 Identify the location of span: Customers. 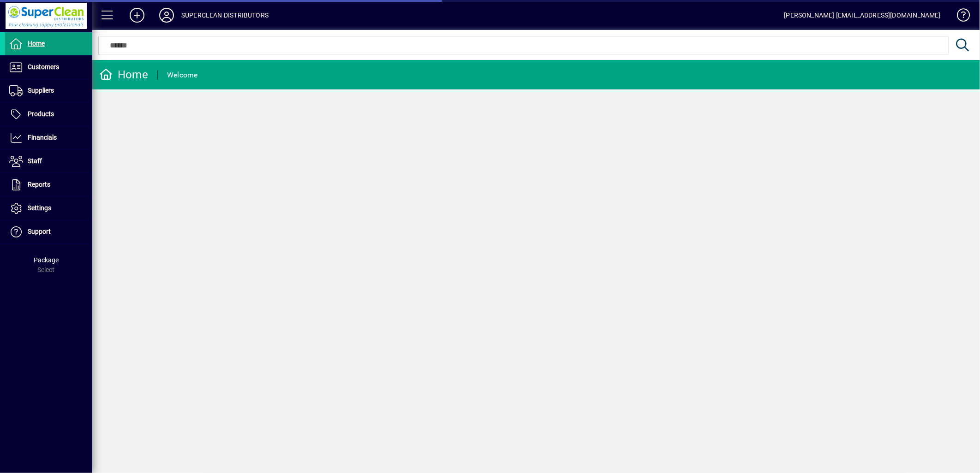
(43, 67).